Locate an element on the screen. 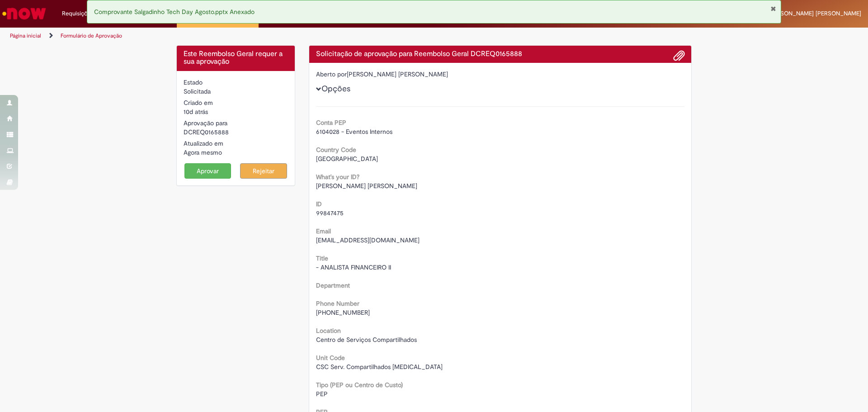 This screenshot has width=868, height=412. b: ID is located at coordinates (319, 204).